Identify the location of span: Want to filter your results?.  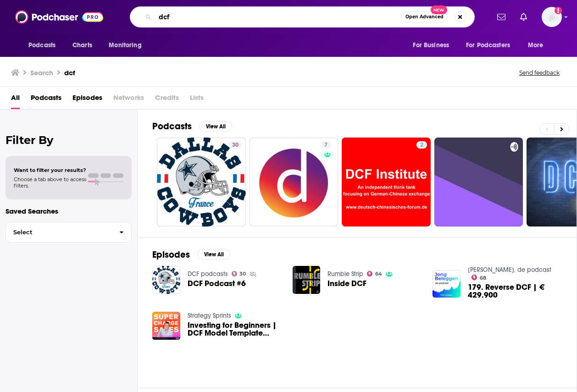
(50, 170).